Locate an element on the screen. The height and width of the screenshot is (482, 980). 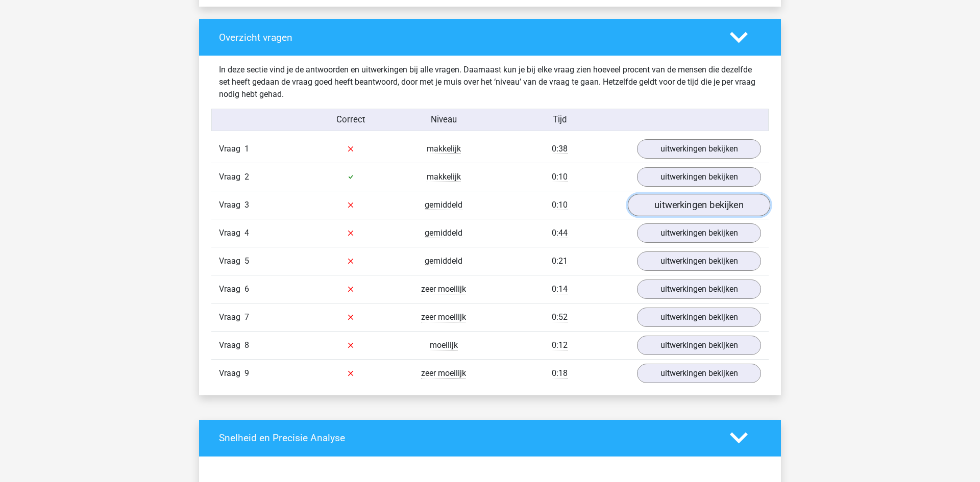
span: 5 is located at coordinates (247, 261).